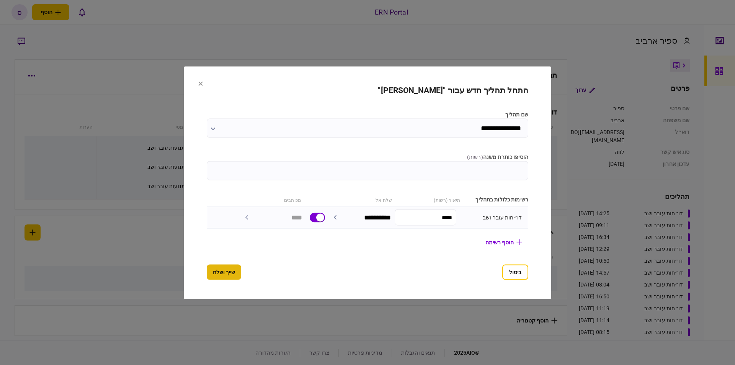 The width and height of the screenshot is (735, 365). Describe the element at coordinates (368, 157) in the screenshot. I see `label: הוסיפו כותרת משנה` at that location.